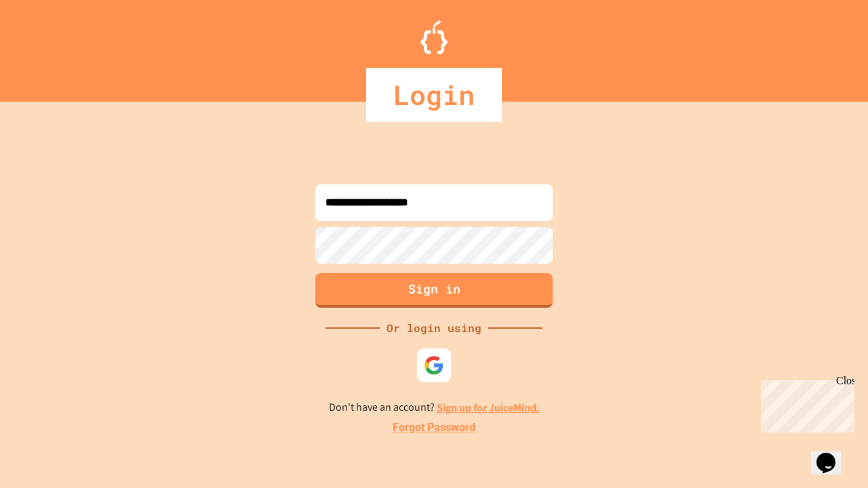 This screenshot has height=488, width=868. I want to click on div: Or login using, so click(434, 328).